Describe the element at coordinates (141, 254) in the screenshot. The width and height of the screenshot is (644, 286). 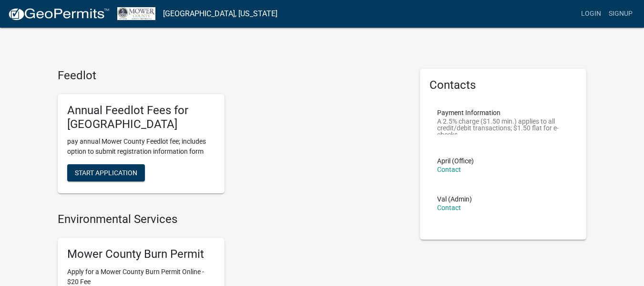
I see `h5: Mower County Burn Permit` at that location.